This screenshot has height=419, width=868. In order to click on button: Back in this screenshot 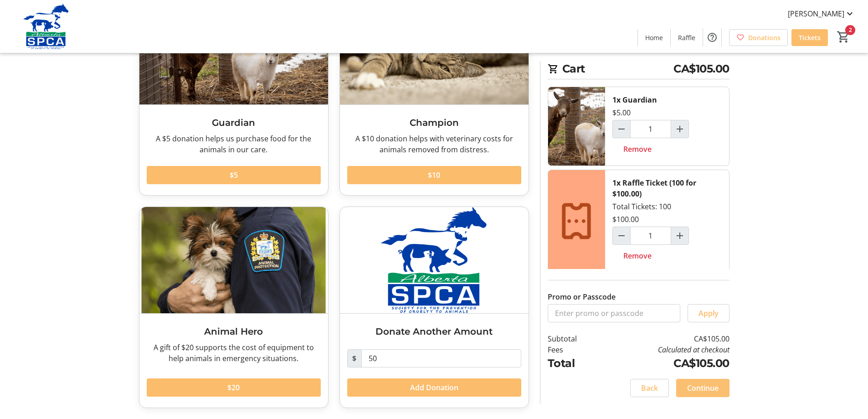, I will do `click(649, 388)`.